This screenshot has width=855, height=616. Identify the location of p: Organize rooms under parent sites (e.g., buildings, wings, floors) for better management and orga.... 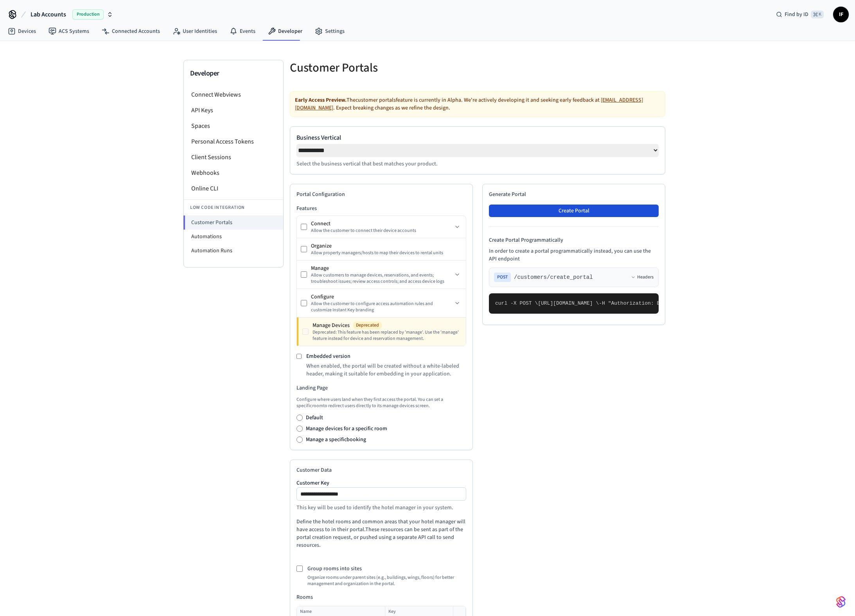
(387, 581).